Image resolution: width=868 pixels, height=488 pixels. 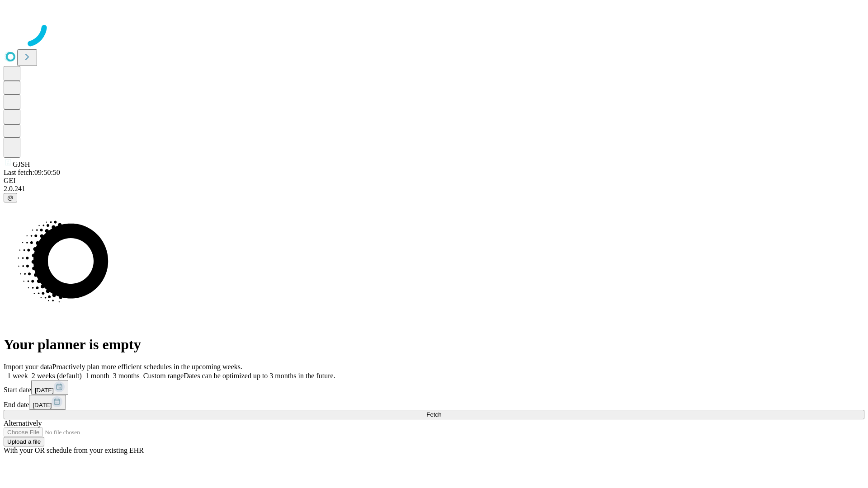 I want to click on span: 3 months, so click(x=126, y=376).